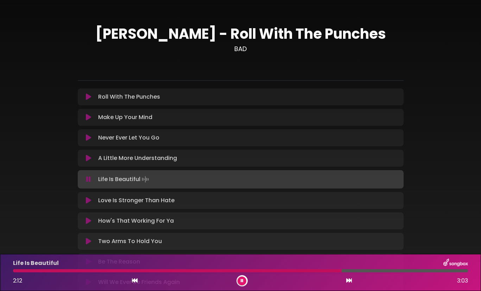 The image size is (481, 291). I want to click on p: How's That Working For Ya, so click(136, 221).